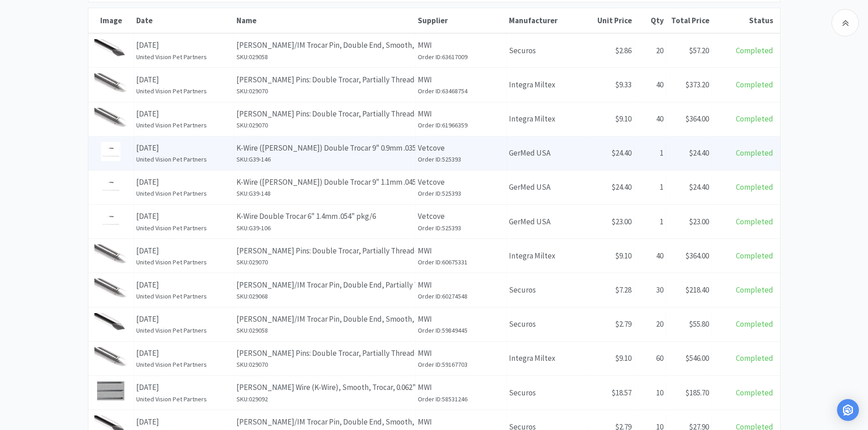  Describe the element at coordinates (699, 51) in the screenshot. I see `span: $57.20` at that location.